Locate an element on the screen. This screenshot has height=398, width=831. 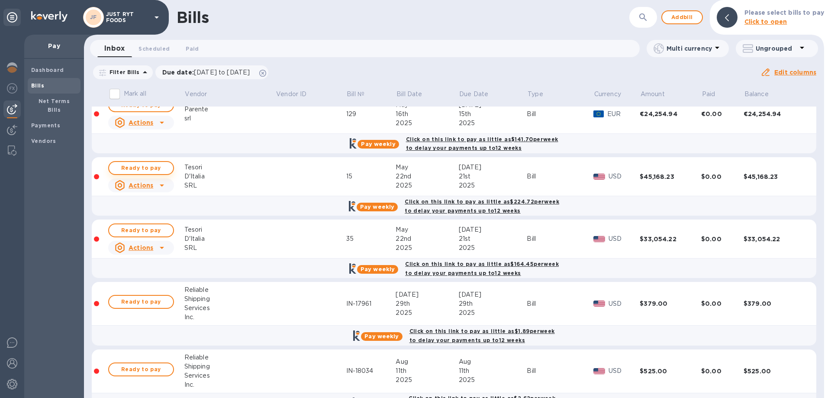
p: Pay is located at coordinates (54, 46).